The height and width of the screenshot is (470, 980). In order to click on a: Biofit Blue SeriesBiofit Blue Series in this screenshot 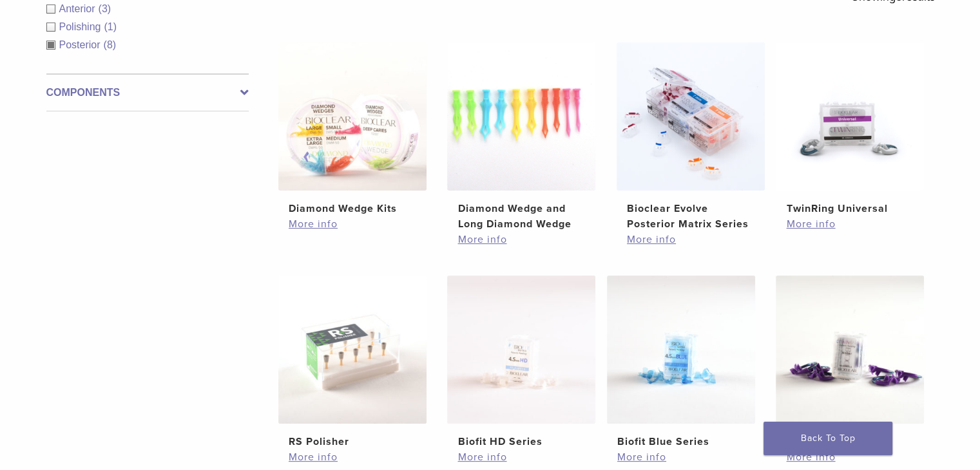, I will do `click(681, 362)`.